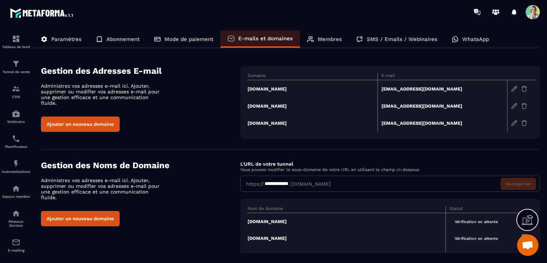 This screenshot has width=547, height=263. Describe the element at coordinates (42, 13) in the screenshot. I see `img: logo` at that location.